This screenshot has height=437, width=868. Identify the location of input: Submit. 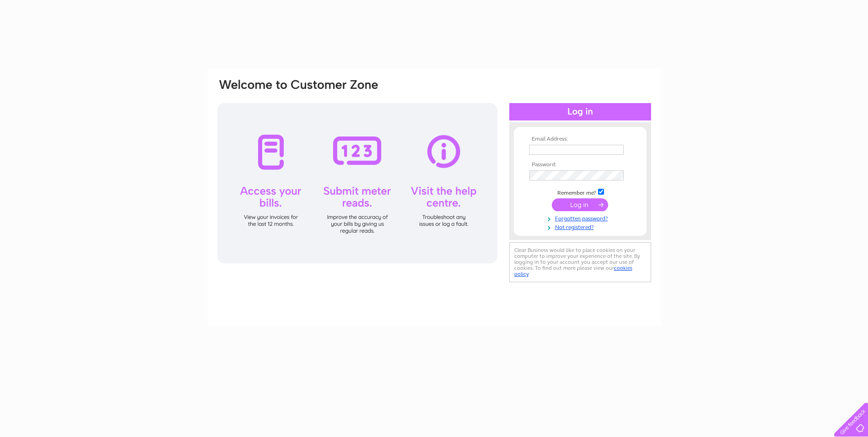
(580, 204).